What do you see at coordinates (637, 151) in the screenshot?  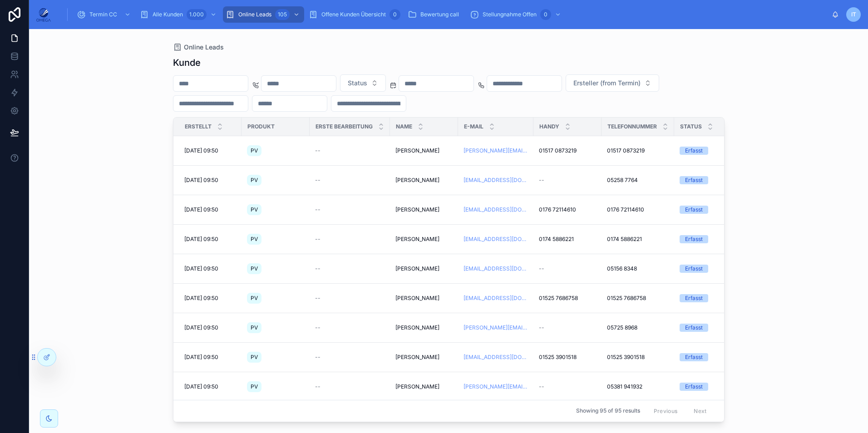 I see `a: 01517 0873219` at bounding box center [637, 151].